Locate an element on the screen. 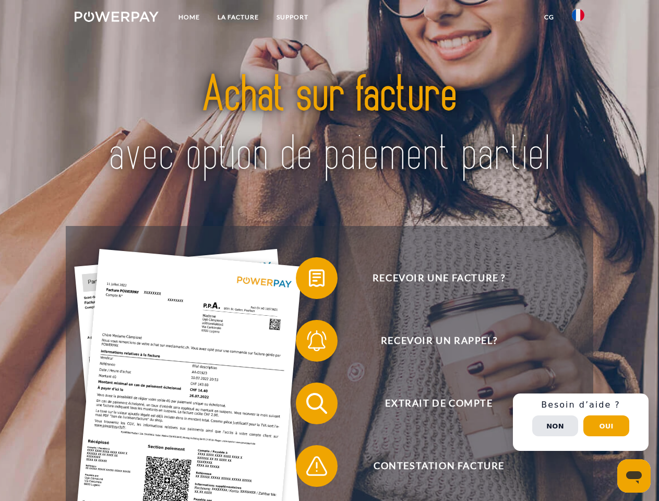 Image resolution: width=659 pixels, height=501 pixels. button: Recevoir une facture ? is located at coordinates (431, 278).